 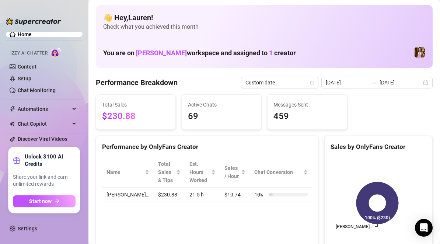 What do you see at coordinates (37, 90) in the screenshot?
I see `a: Chat Monitoring` at bounding box center [37, 90].